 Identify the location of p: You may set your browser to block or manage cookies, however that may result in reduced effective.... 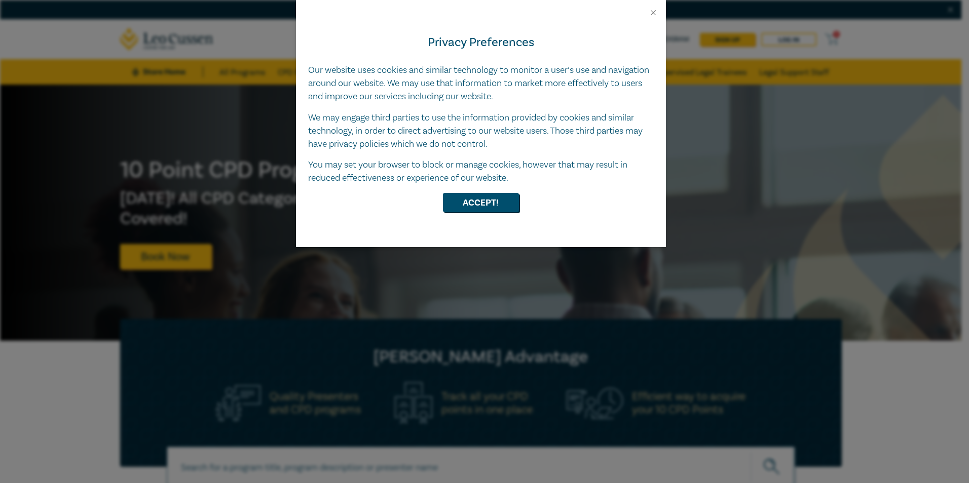
(481, 172).